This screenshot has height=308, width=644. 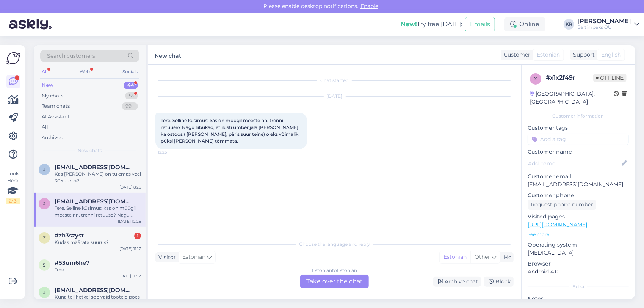 I want to click on span: Offline, so click(x=610, y=78).